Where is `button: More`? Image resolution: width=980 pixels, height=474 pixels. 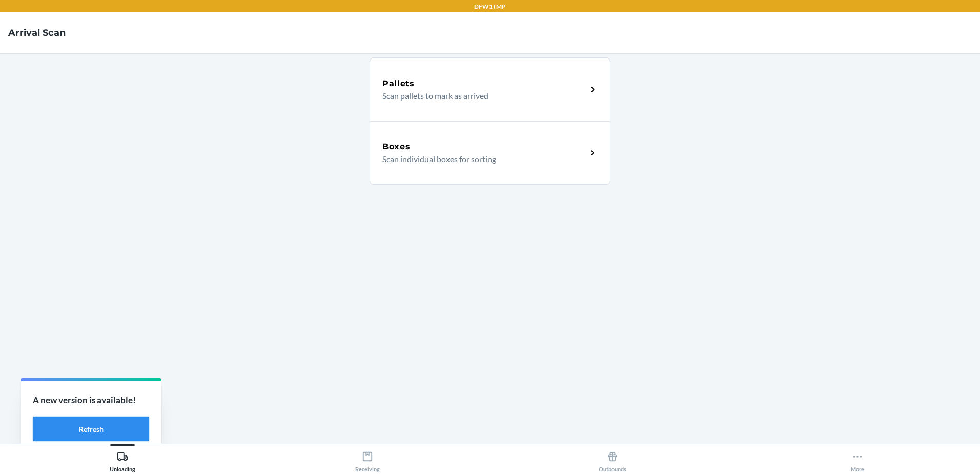
button: More is located at coordinates (857, 458).